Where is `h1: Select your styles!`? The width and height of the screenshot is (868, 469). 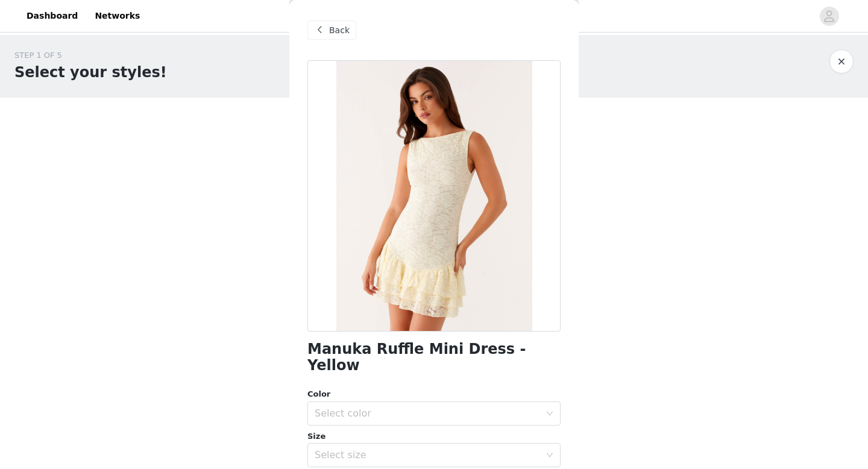
h1: Select your styles! is located at coordinates (90, 73).